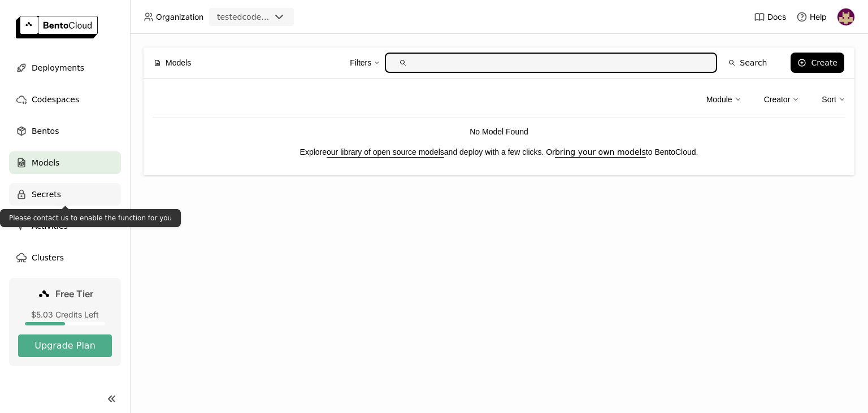 The width and height of the screenshot is (868, 413). Describe the element at coordinates (824, 63) in the screenshot. I see `div: Create` at that location.